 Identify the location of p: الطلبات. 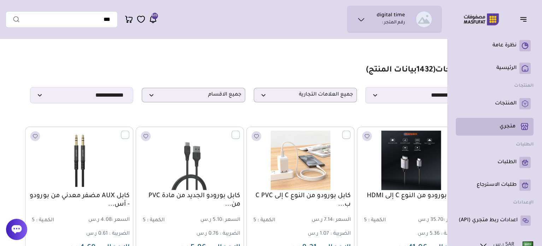
(507, 162).